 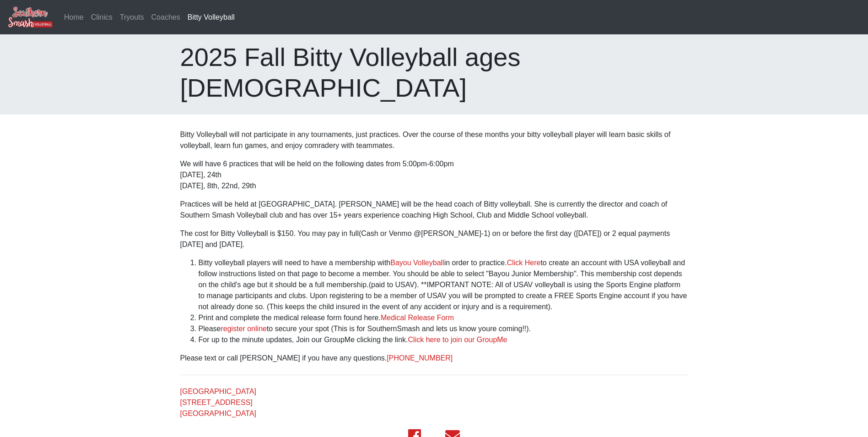 I want to click on a: Coaches, so click(x=166, y=18).